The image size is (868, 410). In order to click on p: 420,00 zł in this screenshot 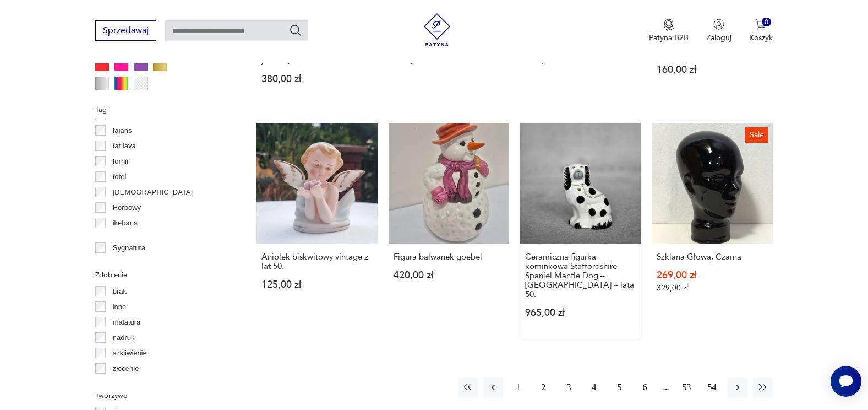, I will do `click(448, 274)`.